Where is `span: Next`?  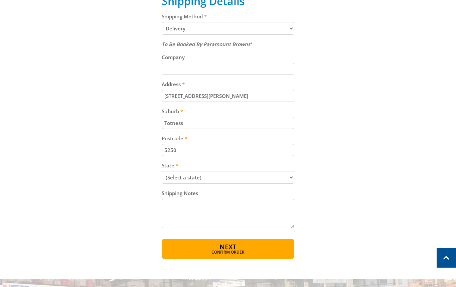 span: Next is located at coordinates (228, 247).